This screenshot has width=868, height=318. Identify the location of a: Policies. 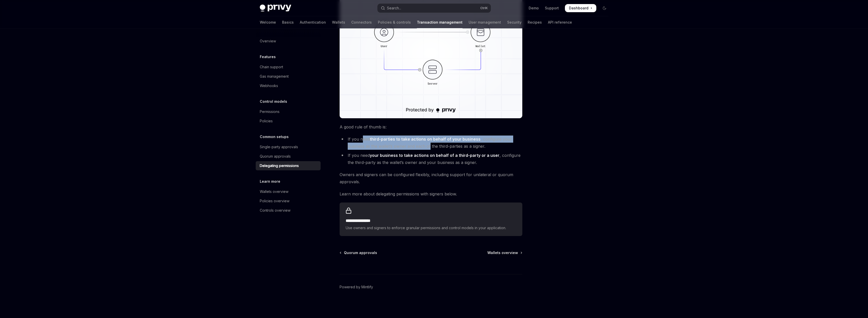
(288, 121).